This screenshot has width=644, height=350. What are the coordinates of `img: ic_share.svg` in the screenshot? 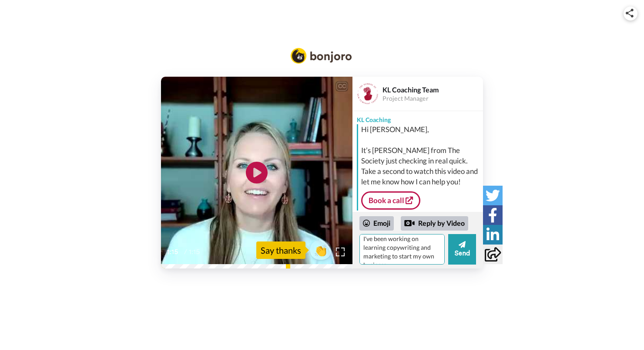 It's located at (630, 13).